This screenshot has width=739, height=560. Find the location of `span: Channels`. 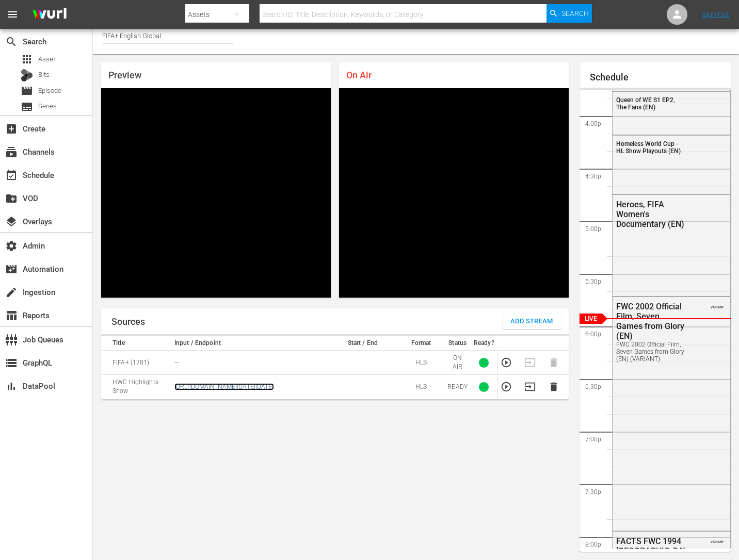

span: Channels is located at coordinates (12, 152).